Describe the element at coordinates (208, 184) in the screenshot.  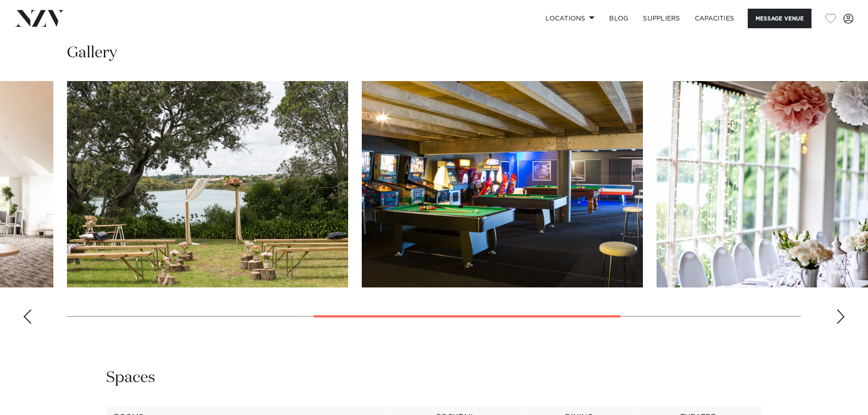
I see `swiper-slide: 3 / 6` at that location.